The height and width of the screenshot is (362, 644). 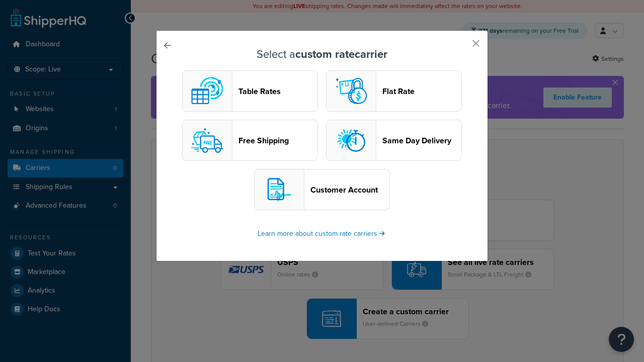 What do you see at coordinates (322, 190) in the screenshot?
I see `button: customerAccount logoCustomer Account` at bounding box center [322, 190].